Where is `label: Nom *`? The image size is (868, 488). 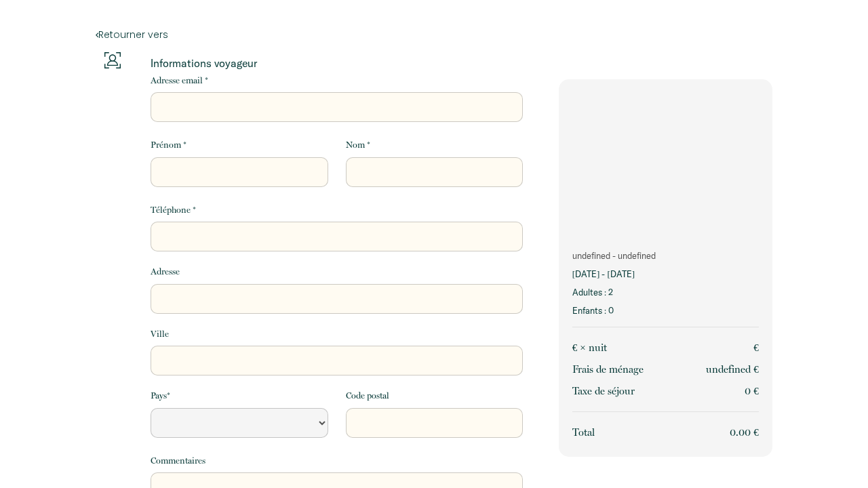
label: Nom * is located at coordinates (358, 145).